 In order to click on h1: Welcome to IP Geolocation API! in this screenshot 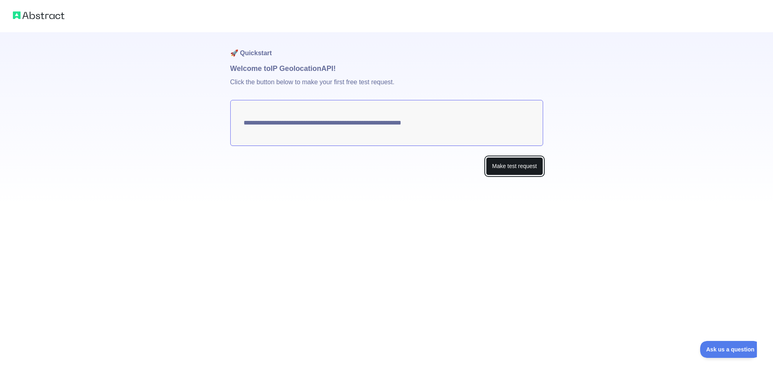, I will do `click(387, 68)`.